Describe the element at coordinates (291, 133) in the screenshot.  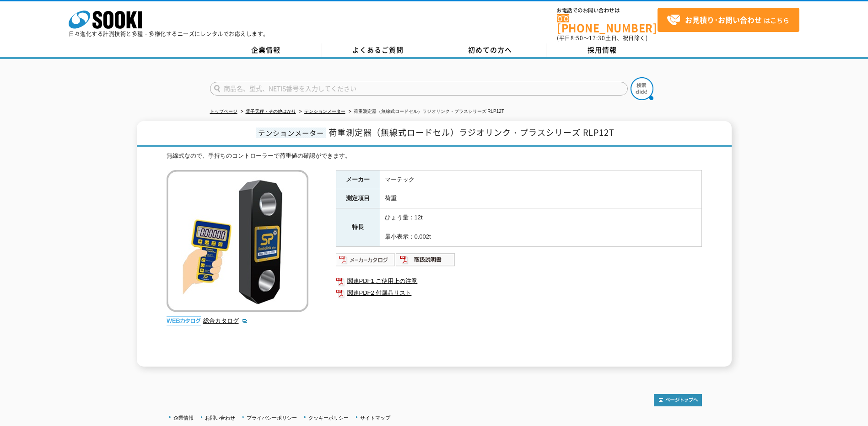
I see `span: テンションメーター` at that location.